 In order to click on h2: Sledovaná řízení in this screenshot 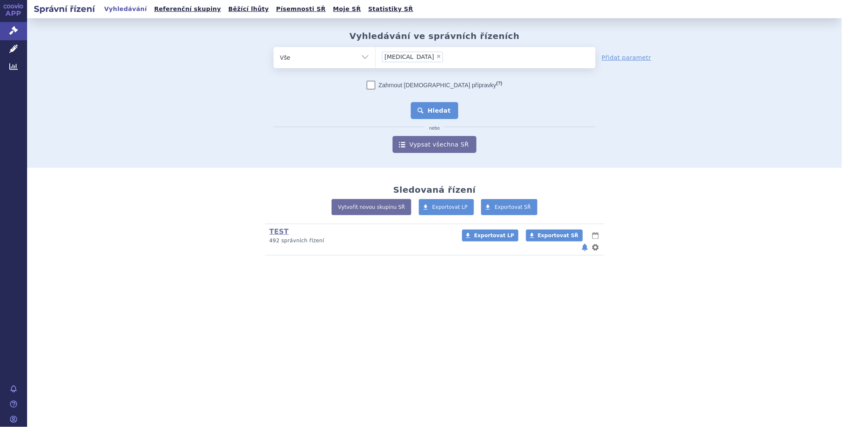, I will do `click(434, 190)`.